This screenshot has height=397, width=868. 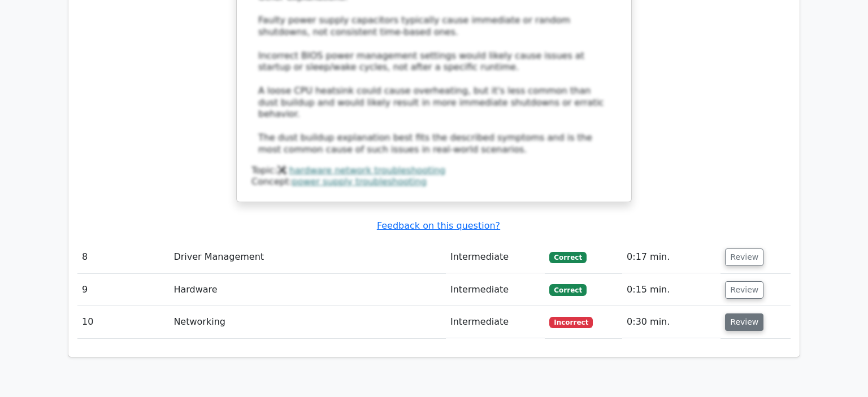 I want to click on td: 9, so click(x=123, y=290).